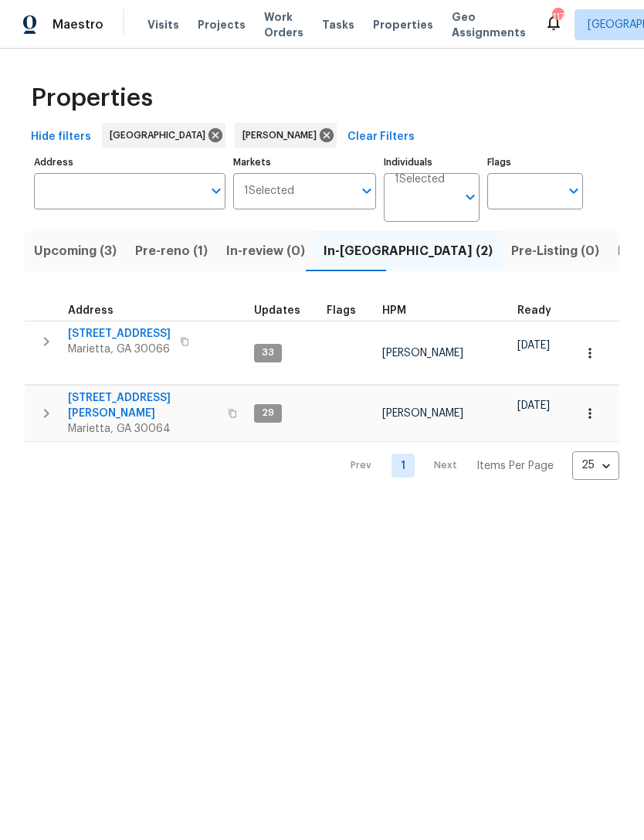 Image resolution: width=644 pixels, height=840 pixels. What do you see at coordinates (394, 311) in the screenshot?
I see `span: HPM` at bounding box center [394, 311].